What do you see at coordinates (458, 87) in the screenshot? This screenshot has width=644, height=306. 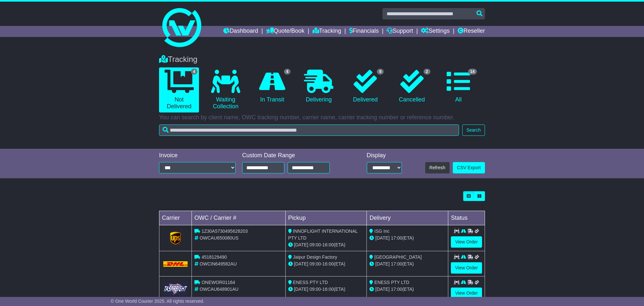 I see `a: 14 All` at bounding box center [458, 87].